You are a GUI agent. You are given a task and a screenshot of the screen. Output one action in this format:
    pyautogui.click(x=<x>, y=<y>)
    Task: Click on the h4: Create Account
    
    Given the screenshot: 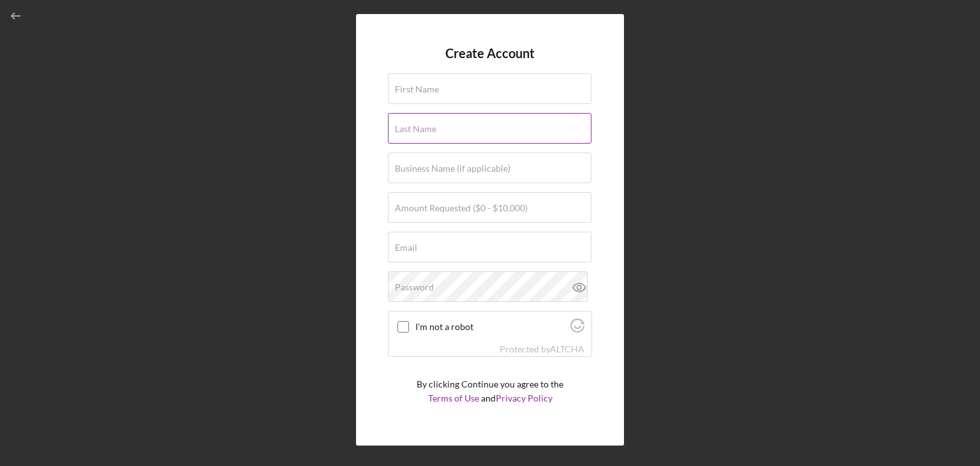 What is the action you would take?
    pyautogui.click(x=490, y=53)
    